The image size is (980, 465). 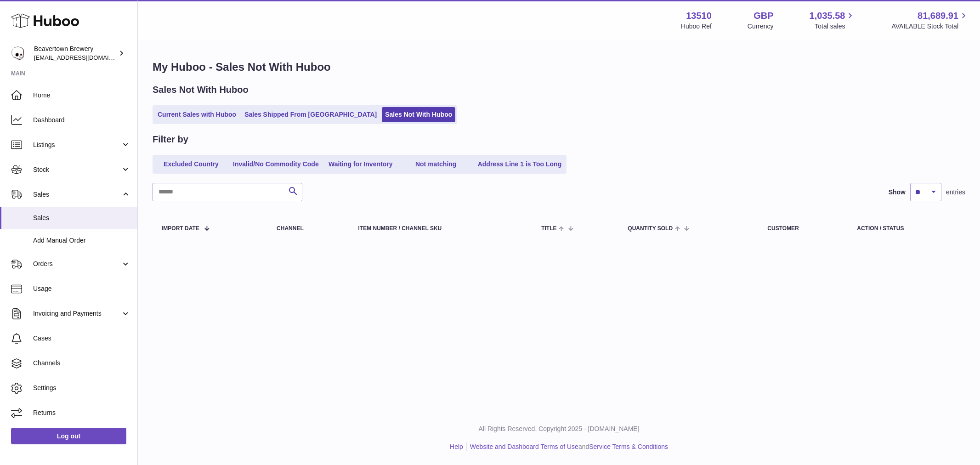 I want to click on label: Show, so click(x=897, y=192).